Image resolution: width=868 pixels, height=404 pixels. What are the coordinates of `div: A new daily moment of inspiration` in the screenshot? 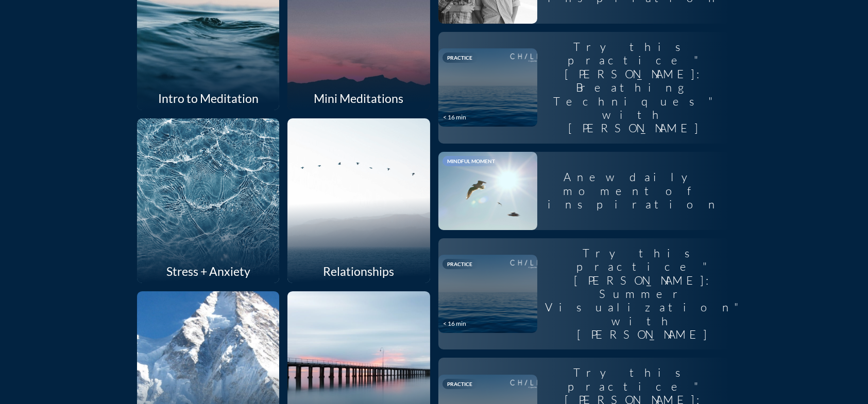 It's located at (635, 190).